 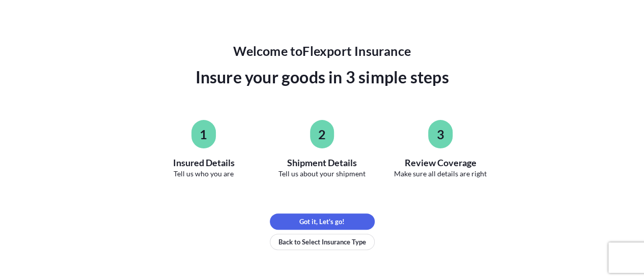 What do you see at coordinates (322, 222) in the screenshot?
I see `button: Got it, Let's go!` at bounding box center [322, 222].